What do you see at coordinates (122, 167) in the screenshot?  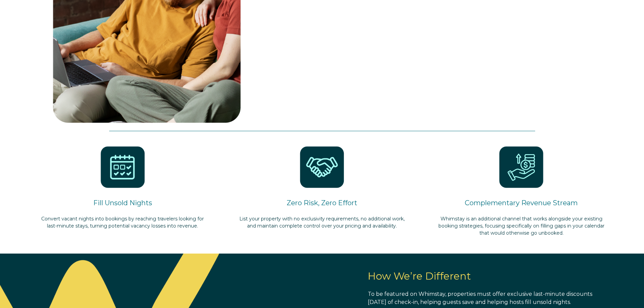 I see `img: i2` at bounding box center [122, 167].